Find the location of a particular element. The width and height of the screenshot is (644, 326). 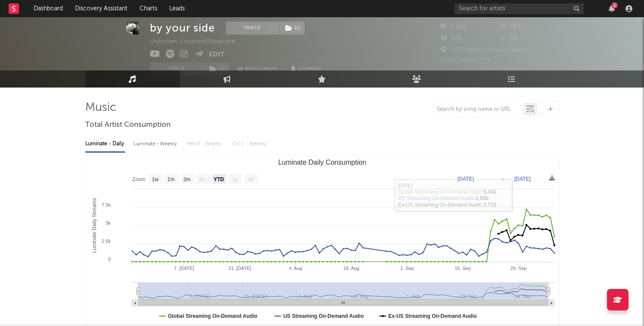

text: Ex-US Streaming On-Demand Audio is located at coordinates (432, 316).